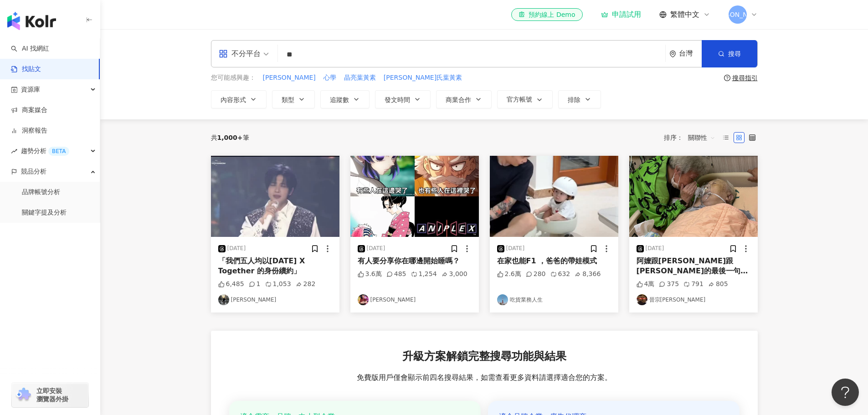 This screenshot has width=868, height=415. What do you see at coordinates (288, 100) in the screenshot?
I see `span: 類型` at bounding box center [288, 100].